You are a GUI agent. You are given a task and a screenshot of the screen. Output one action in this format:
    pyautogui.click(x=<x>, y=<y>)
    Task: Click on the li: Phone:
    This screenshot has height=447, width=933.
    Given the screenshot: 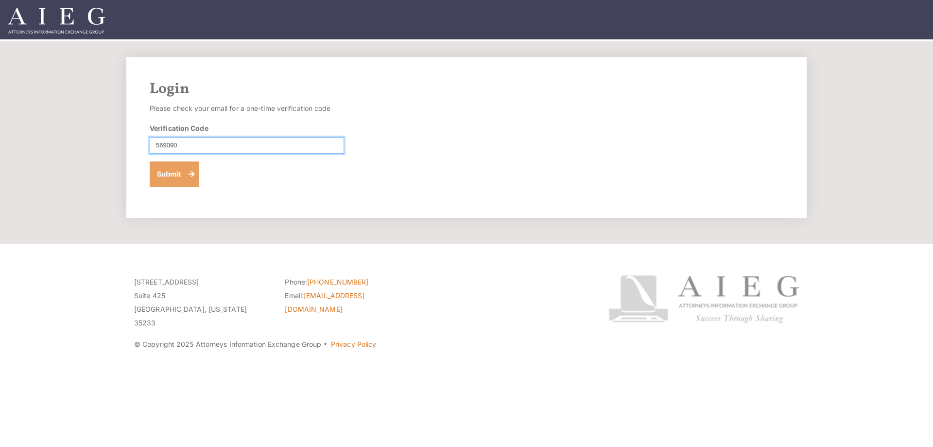 What is the action you would take?
    pyautogui.click(x=353, y=282)
    